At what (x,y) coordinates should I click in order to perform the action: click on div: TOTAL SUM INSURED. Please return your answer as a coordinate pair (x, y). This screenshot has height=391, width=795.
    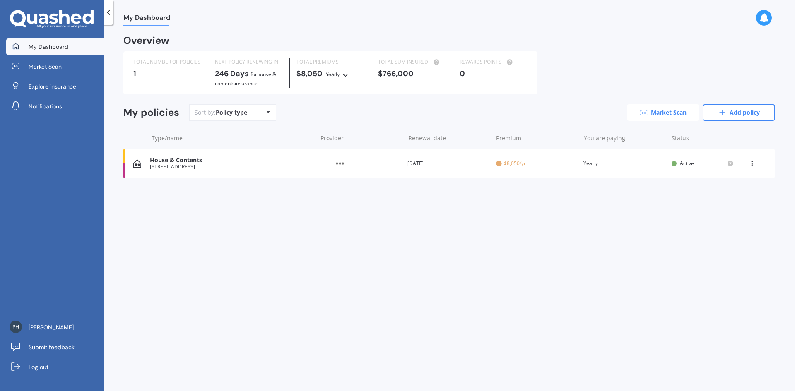
    Looking at the image, I should click on (412, 62).